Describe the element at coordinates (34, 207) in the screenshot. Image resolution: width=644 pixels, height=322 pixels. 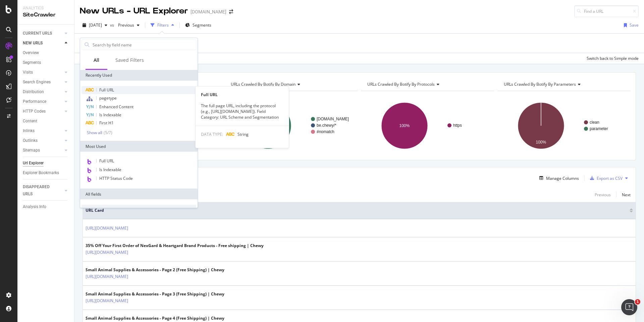
I see `div: Analysis Info` at that location.